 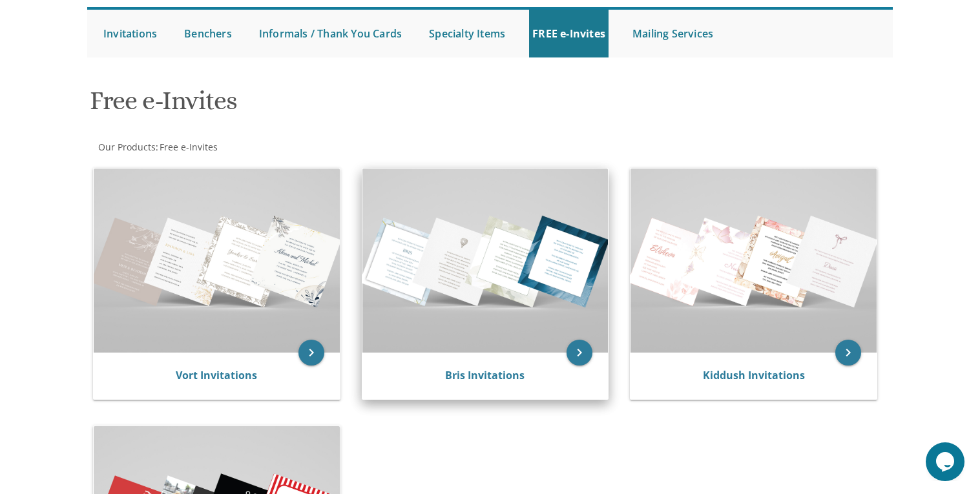 I want to click on a: Invitations, so click(x=130, y=34).